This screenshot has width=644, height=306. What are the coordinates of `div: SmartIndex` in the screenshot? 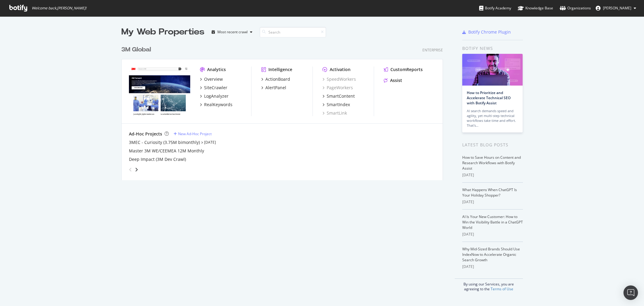 It's located at (338, 105).